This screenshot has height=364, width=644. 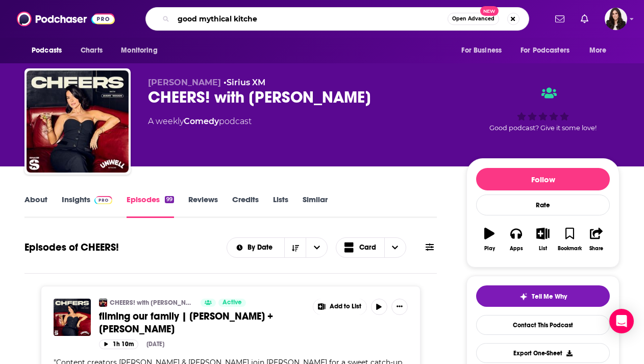 What do you see at coordinates (119, 344) in the screenshot?
I see `button: 1h 10m` at bounding box center [119, 344].